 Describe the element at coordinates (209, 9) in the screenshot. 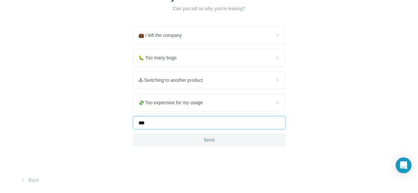

I see `p: Can you tell us why you're leaving?` at that location.